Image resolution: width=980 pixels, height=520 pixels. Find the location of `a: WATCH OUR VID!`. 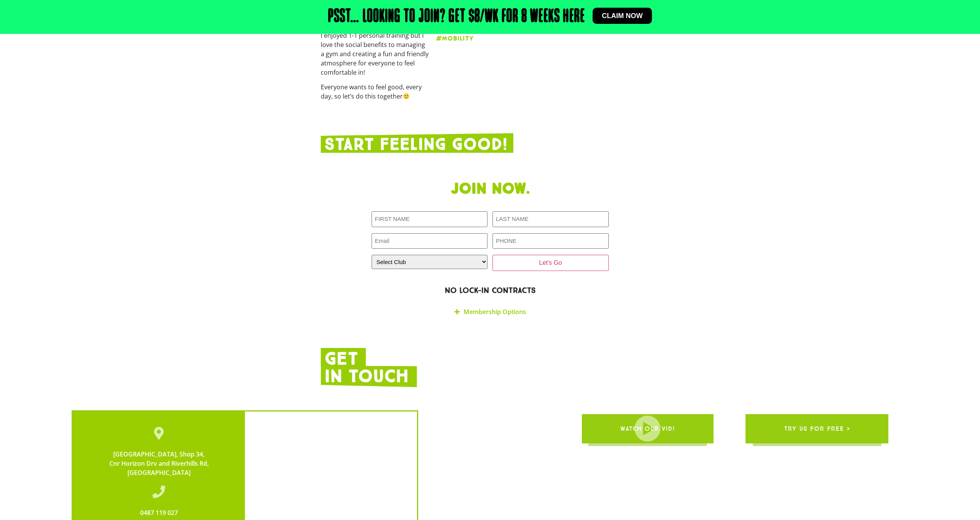

a: WATCH OUR VID! is located at coordinates (648, 429).